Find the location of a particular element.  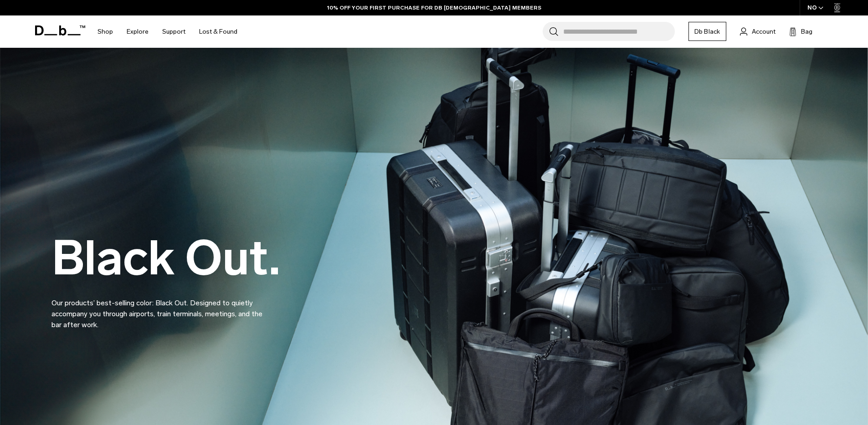

button: Bag is located at coordinates (801, 32).